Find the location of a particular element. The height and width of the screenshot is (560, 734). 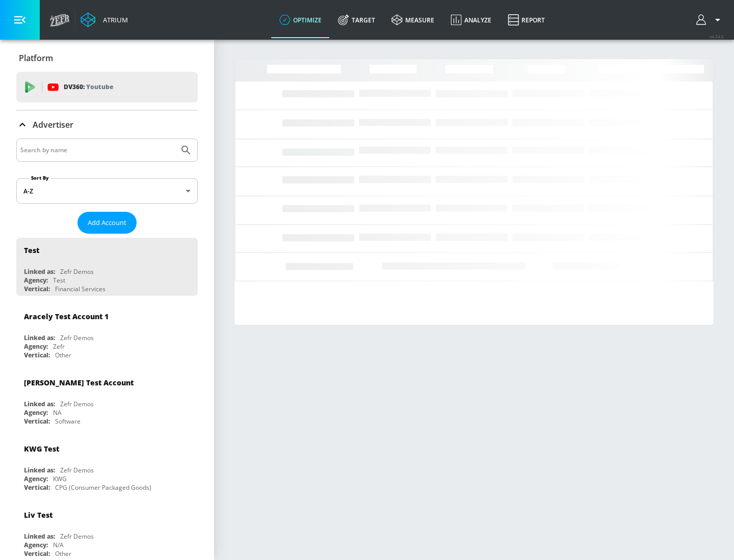

div: NA is located at coordinates (57, 412).